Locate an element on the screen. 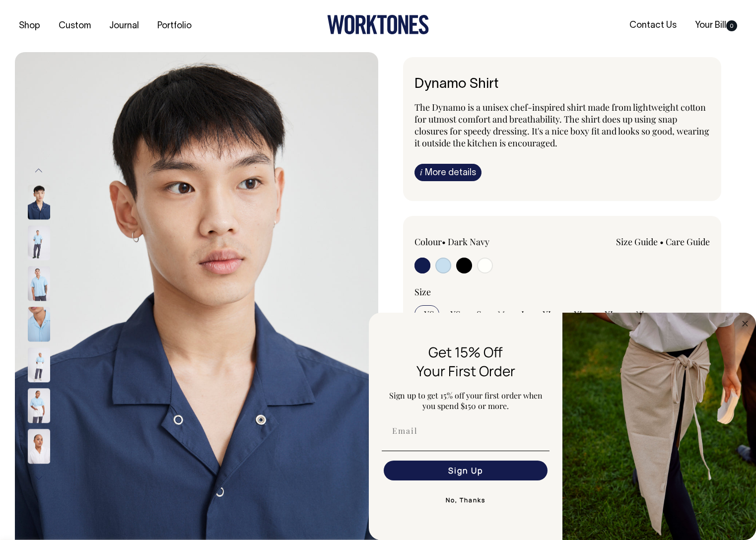 This screenshot has height=540, width=756. input: Email is located at coordinates (465, 431).